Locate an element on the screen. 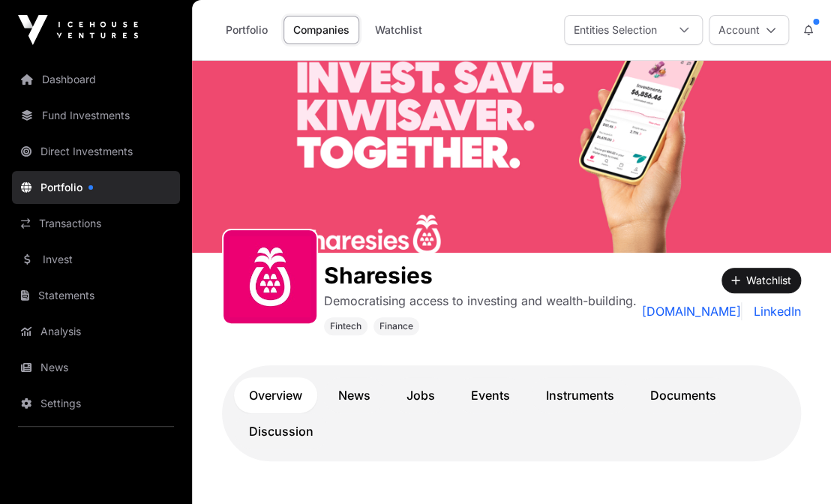  a: Transactions is located at coordinates (96, 223).